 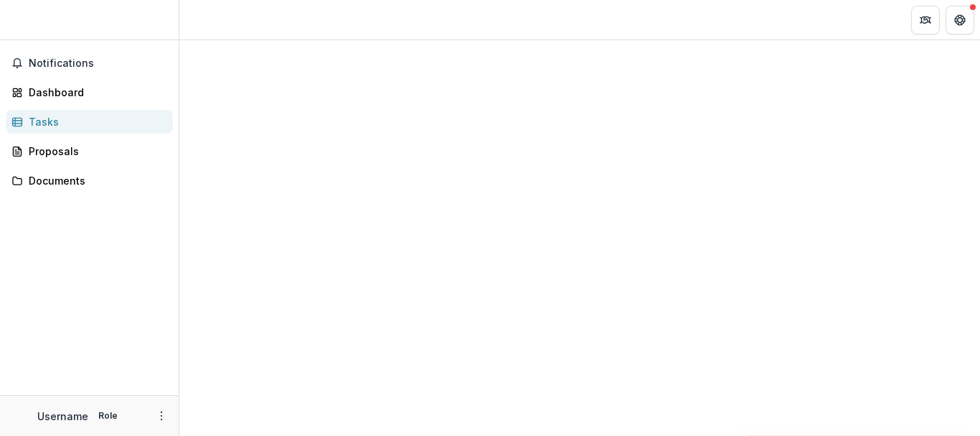 I want to click on span: Notifications, so click(x=98, y=63).